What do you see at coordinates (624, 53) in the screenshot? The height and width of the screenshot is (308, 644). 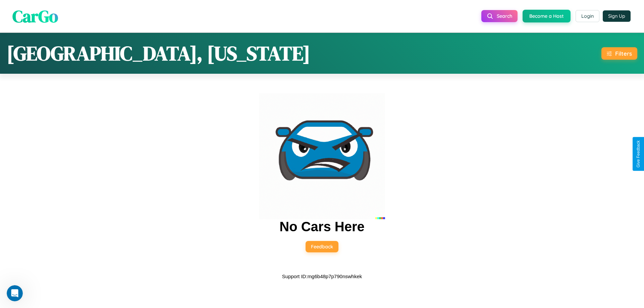 I see `div: Filters` at bounding box center [624, 53].